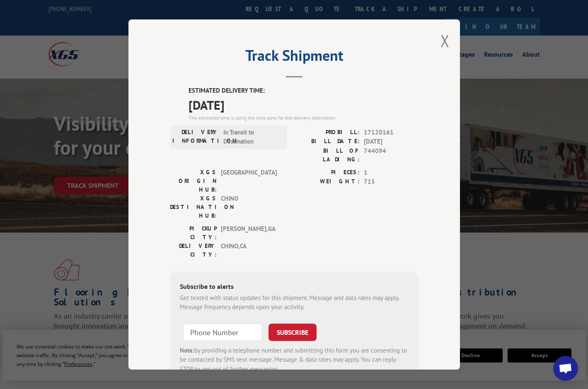  I want to click on div: by providing a telephone number and submitting this form you are consenting to be contacted by SM..., so click(294, 360).